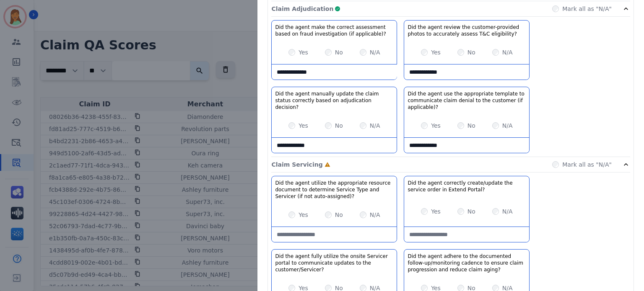 Image resolution: width=644 pixels, height=291 pixels. I want to click on h3: Did the agent adhere to the documented follow-up/monitoring cadence to ensure claim progression a..., so click(467, 263).